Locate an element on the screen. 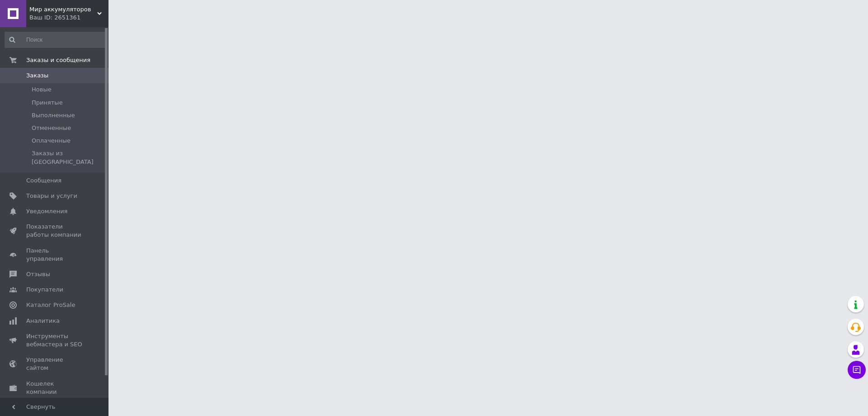 This screenshot has width=868, height=416. span: Отмененные is located at coordinates (51, 128).